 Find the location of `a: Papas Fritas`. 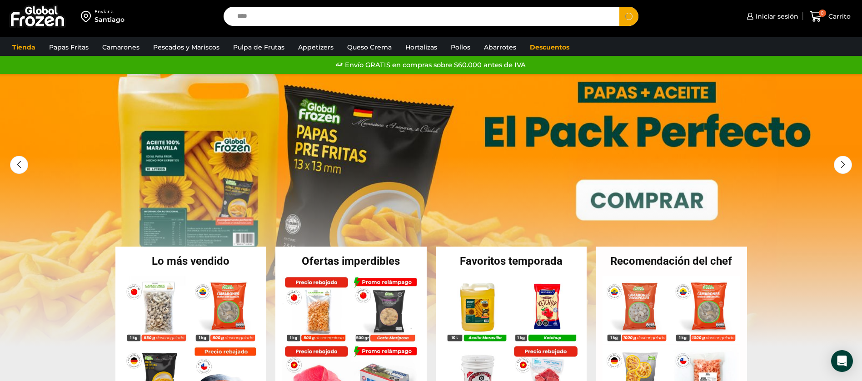

a: Papas Fritas is located at coordinates (69, 47).